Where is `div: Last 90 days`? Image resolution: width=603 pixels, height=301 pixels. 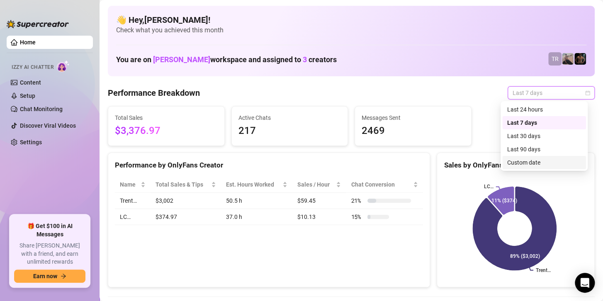
div: Last 90 days is located at coordinates (544, 149).